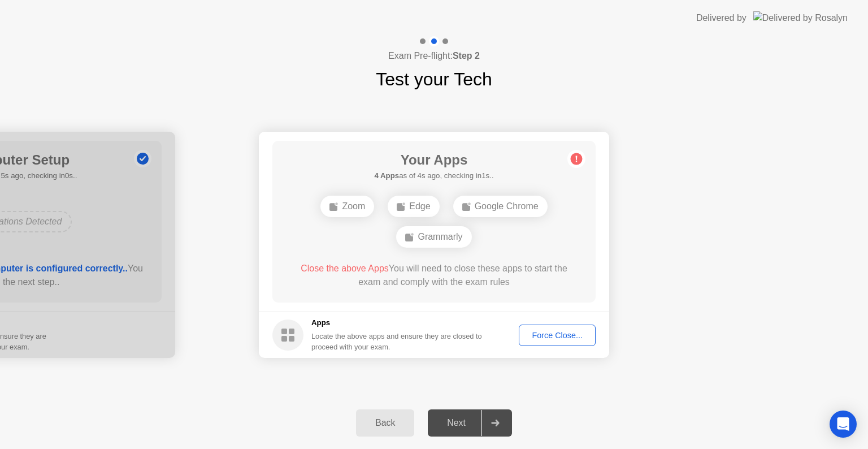 Image resolution: width=868 pixels, height=449 pixels. What do you see at coordinates (397, 341) in the screenshot?
I see `div: Locate the above apps and ensure they are closed to proceed with your exam.` at bounding box center [397, 341].